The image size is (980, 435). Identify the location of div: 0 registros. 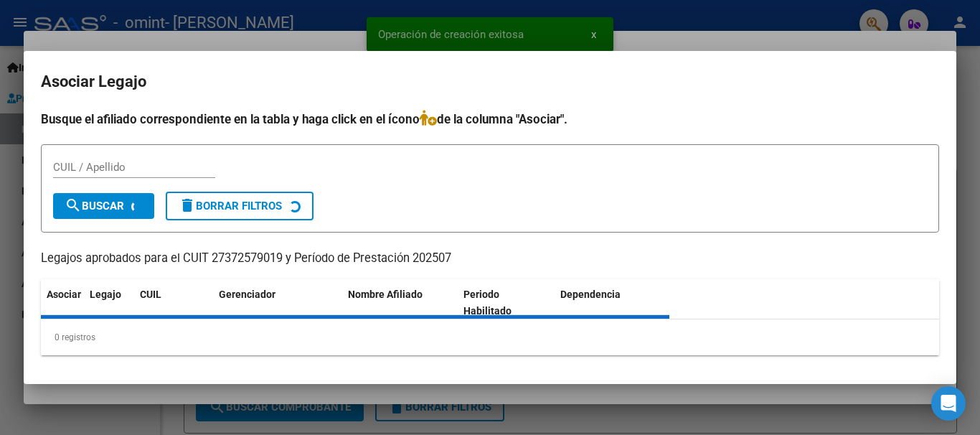
(490, 337).